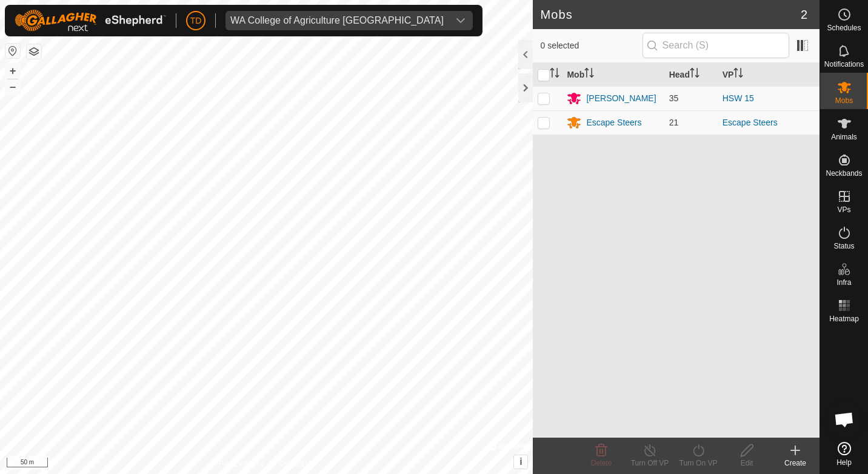 This screenshot has height=474, width=868. What do you see at coordinates (746, 463) in the screenshot?
I see `div: Edit` at bounding box center [746, 463].